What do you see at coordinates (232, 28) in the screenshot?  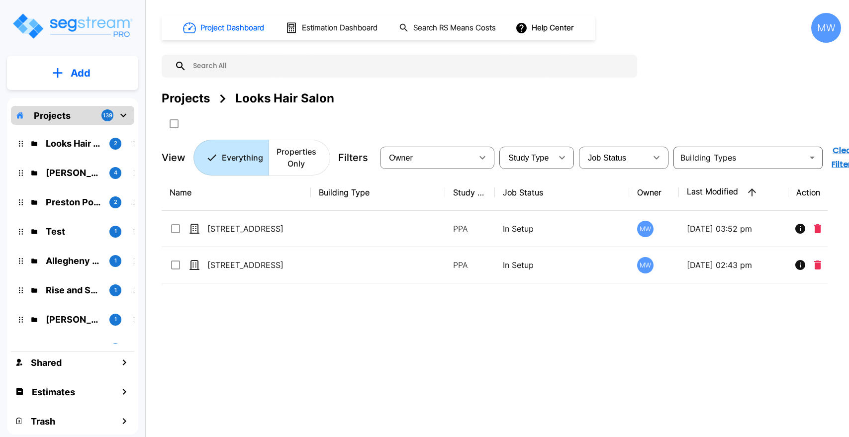 I see `h1: Project Dashboard` at bounding box center [232, 28].